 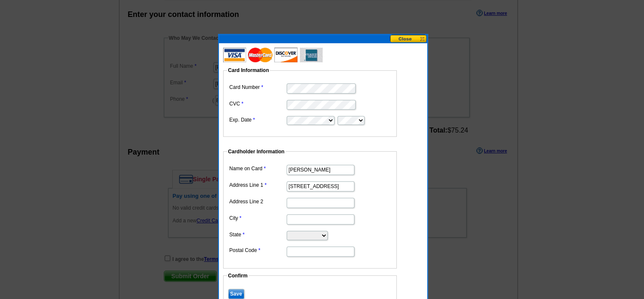 I want to click on legend: Cardholder Information, so click(x=256, y=151).